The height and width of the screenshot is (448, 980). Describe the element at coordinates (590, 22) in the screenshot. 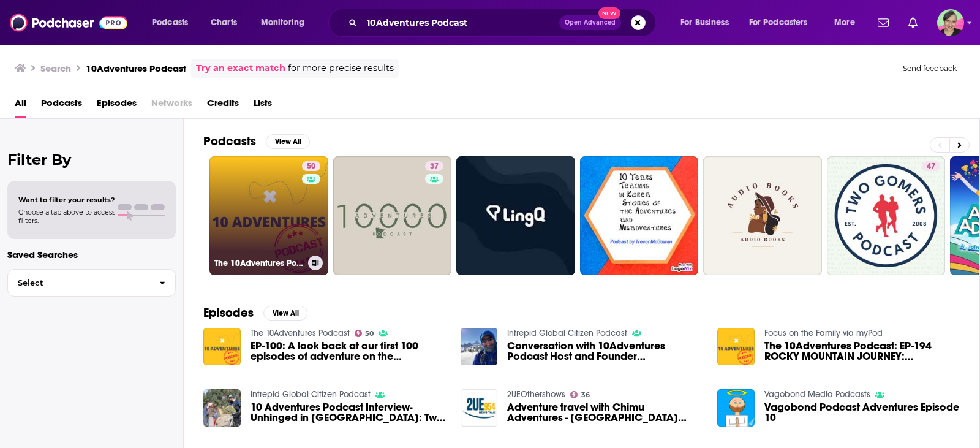

I see `button: Open AdvancedNew` at that location.